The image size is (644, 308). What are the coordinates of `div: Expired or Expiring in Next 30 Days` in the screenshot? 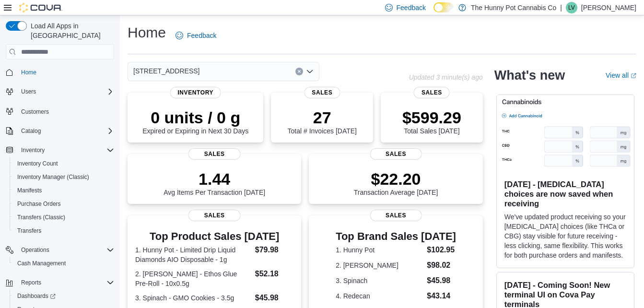 It's located at (195, 121).